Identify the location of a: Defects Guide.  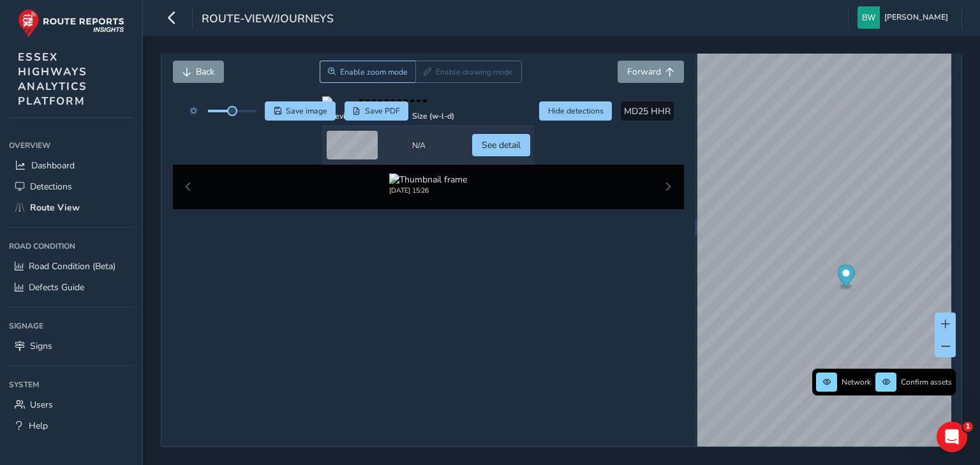
(71, 287).